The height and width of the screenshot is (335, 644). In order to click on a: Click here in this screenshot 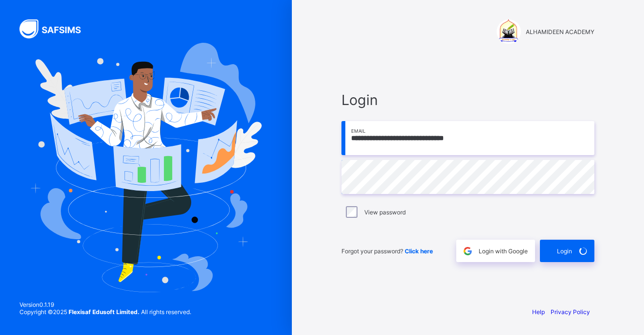, I will do `click(419, 251)`.